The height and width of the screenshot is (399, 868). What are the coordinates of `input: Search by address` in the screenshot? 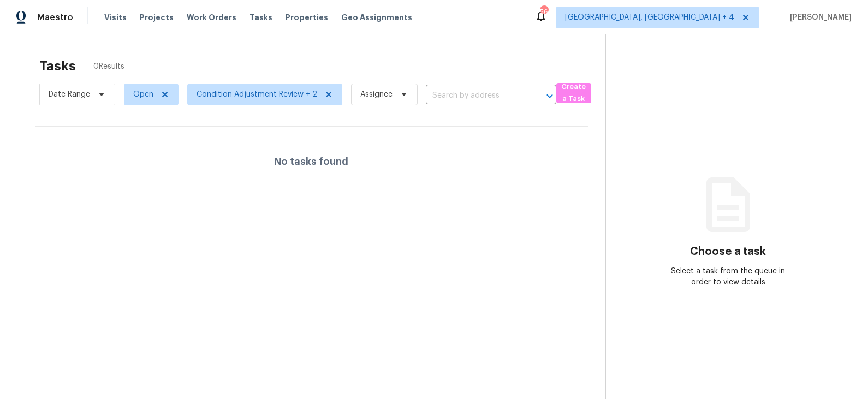 It's located at (475, 95).